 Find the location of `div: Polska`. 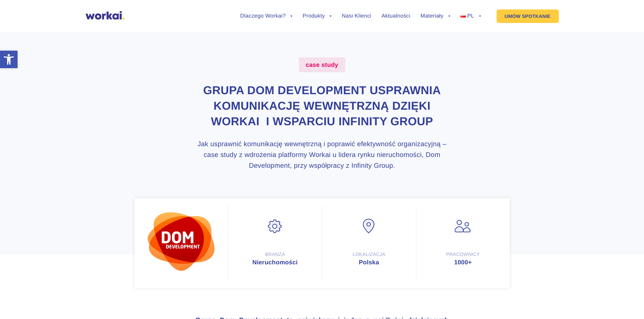

div: Polska is located at coordinates (369, 263).